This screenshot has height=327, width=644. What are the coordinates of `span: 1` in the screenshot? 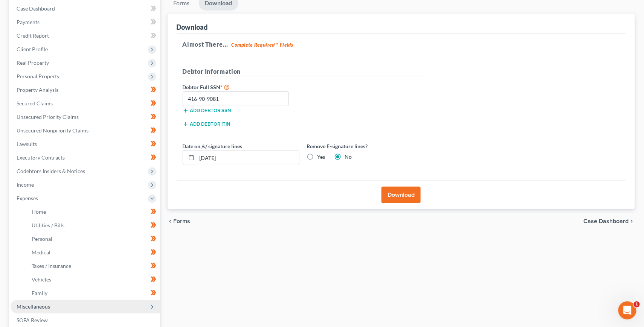 It's located at (637, 305).